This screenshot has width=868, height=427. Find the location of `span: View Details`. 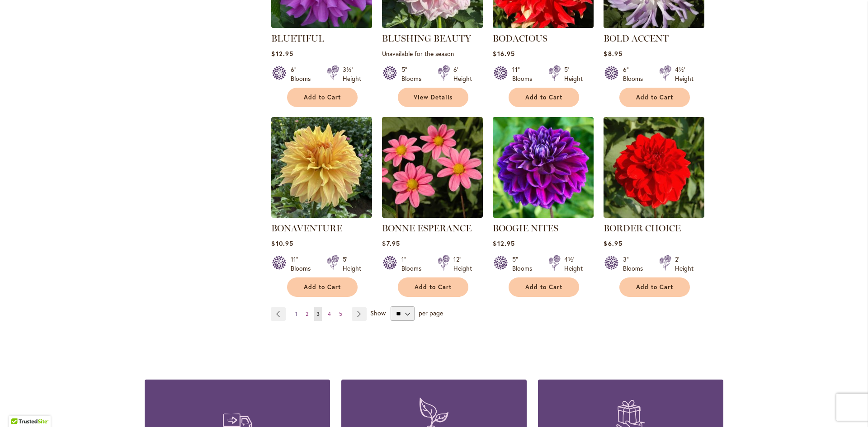

span: View Details is located at coordinates (433, 97).